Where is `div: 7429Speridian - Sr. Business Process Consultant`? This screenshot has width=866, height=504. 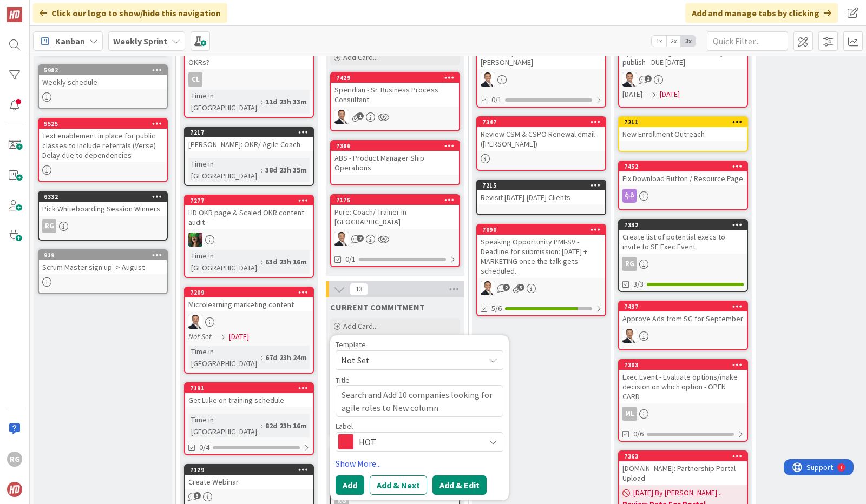
div: 7429Speridian - Sr. Business Process Consultant is located at coordinates (395, 90).